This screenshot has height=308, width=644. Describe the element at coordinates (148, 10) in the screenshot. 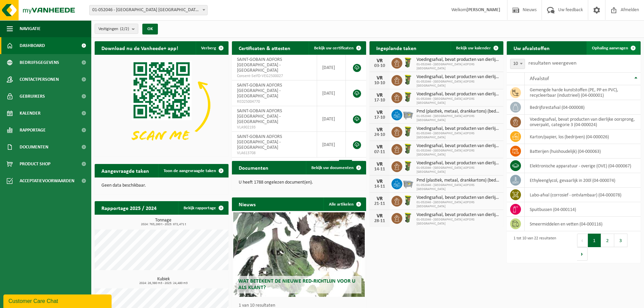

I see `span: 01-052046 - SAINT-GOBAIN ADFORS BELGIUM - BUGGENHOUT` at that location.